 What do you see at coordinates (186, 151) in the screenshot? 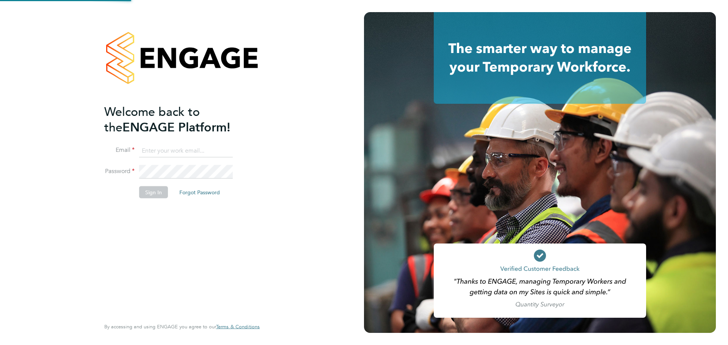
I see `input: Enter your work email...` at bounding box center [186, 151].